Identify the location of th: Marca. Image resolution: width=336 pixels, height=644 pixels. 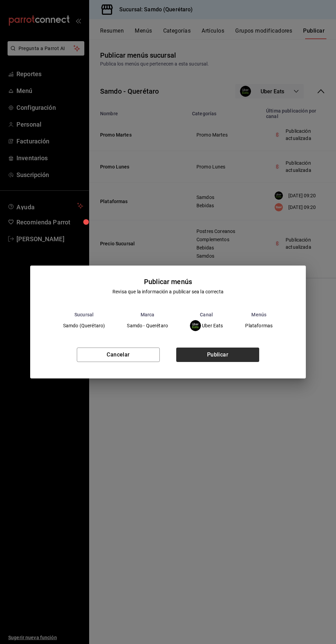
(148, 315).